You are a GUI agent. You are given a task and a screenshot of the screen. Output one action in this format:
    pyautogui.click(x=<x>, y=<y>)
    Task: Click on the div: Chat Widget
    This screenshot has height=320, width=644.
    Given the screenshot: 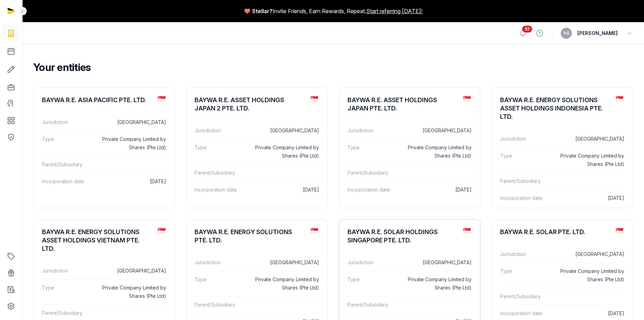 What is the action you would take?
    pyautogui.click(x=582, y=280)
    